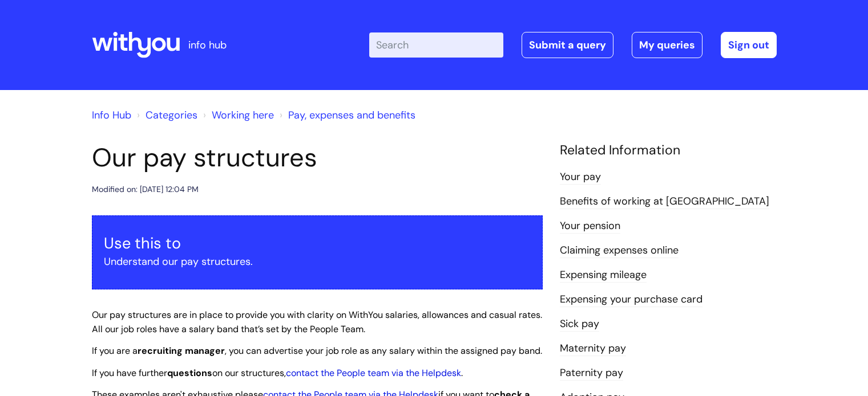 Image resolution: width=868 pixels, height=396 pixels. Describe the element at coordinates (346, 116) in the screenshot. I see `li: Pay, expenses and benefits` at that location.